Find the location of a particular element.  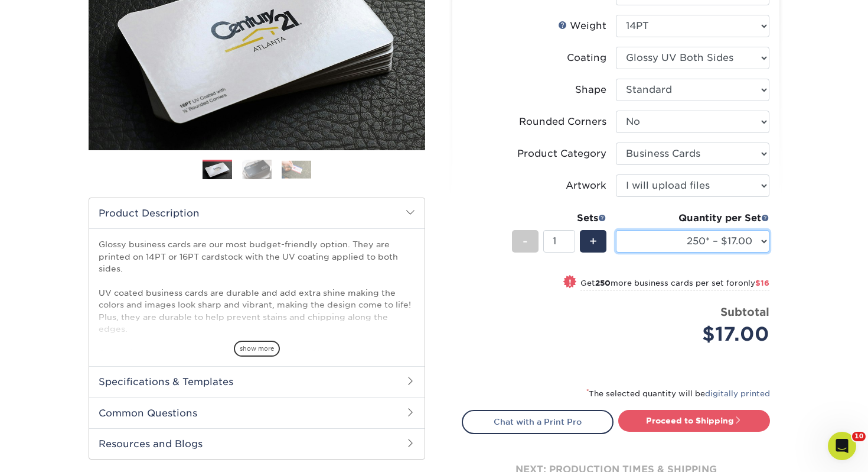

strong: Subtotal is located at coordinates (745, 311).